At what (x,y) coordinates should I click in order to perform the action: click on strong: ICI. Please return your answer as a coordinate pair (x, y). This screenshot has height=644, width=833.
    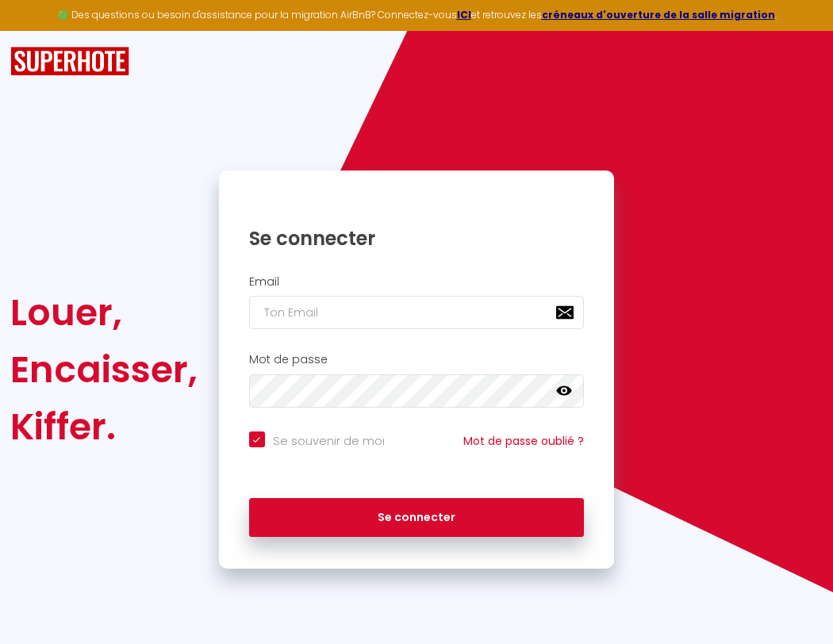
    Looking at the image, I should click on (464, 14).